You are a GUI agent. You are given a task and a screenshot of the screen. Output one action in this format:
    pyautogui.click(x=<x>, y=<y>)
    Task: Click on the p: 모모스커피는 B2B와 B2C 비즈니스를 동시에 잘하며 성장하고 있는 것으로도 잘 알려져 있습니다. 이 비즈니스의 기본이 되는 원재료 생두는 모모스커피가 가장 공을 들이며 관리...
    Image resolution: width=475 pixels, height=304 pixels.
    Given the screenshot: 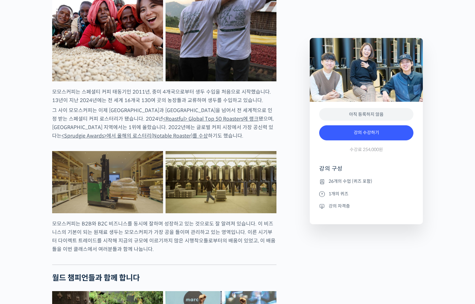 What is the action you would take?
    pyautogui.click(x=164, y=237)
    